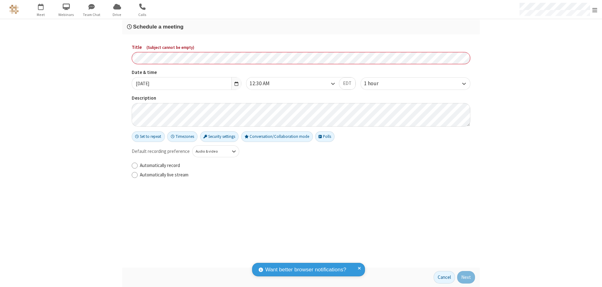 This screenshot has height=287, width=602. What do you see at coordinates (170, 47) in the screenshot?
I see `span: ( Subject cannot be empty )` at bounding box center [170, 47].